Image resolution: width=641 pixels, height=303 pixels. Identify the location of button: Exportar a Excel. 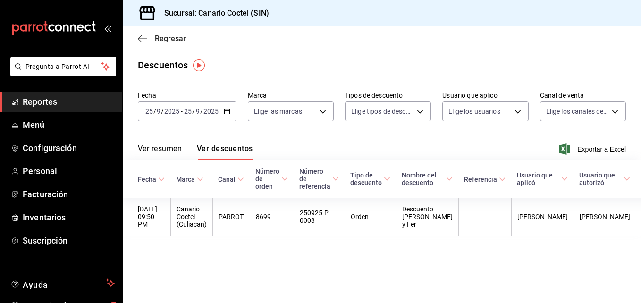
(593, 149).